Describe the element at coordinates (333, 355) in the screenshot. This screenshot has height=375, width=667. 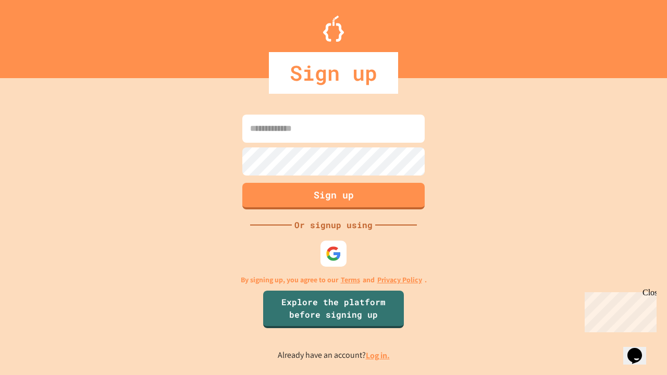
I see `p: Already have an account?` at that location.